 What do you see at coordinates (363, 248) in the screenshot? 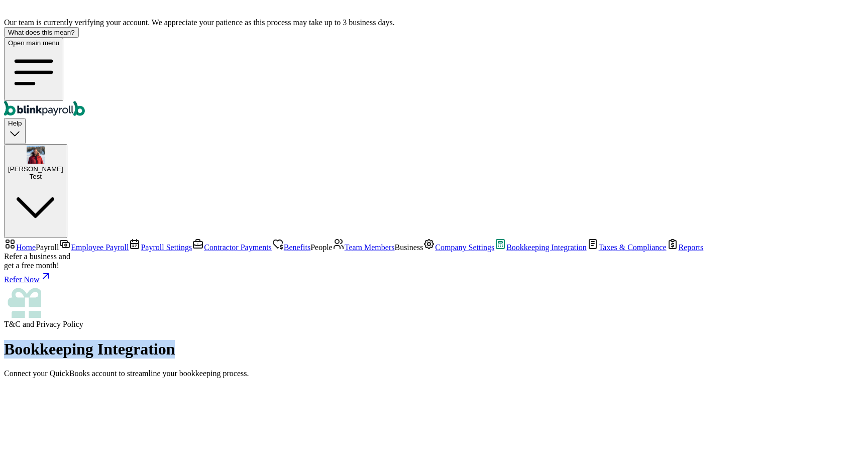
I see `a: Team Members` at bounding box center [363, 248].